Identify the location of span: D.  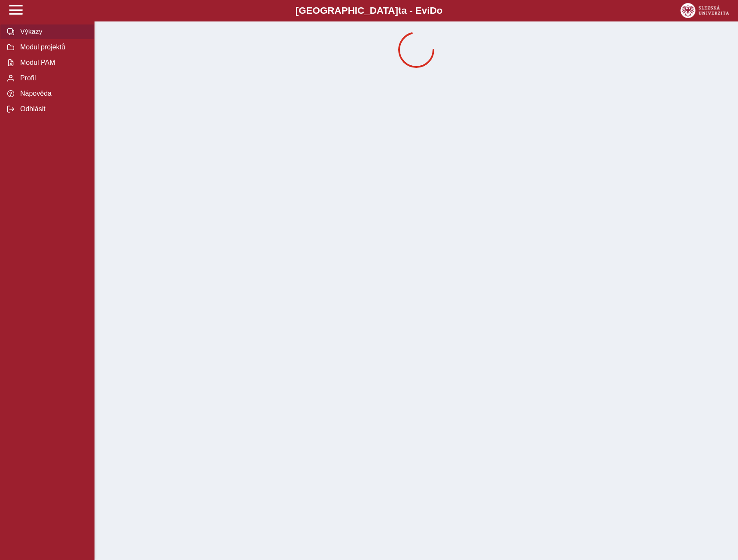
(433, 10).